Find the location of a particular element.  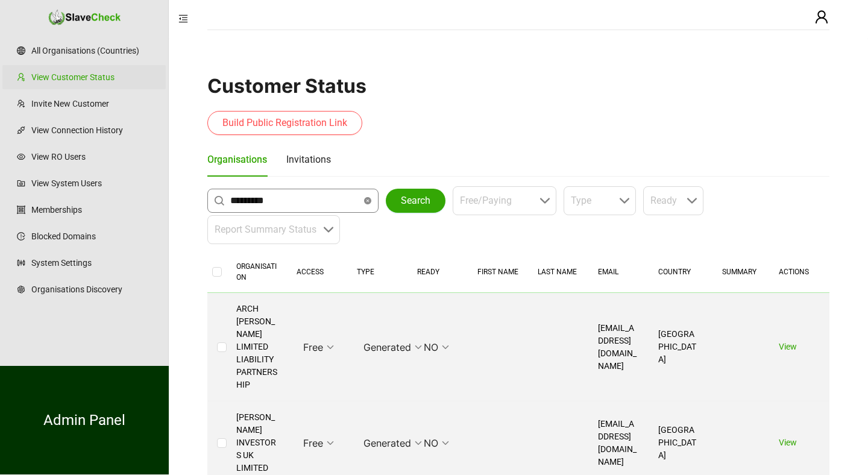

a: System Settings is located at coordinates (93, 263).